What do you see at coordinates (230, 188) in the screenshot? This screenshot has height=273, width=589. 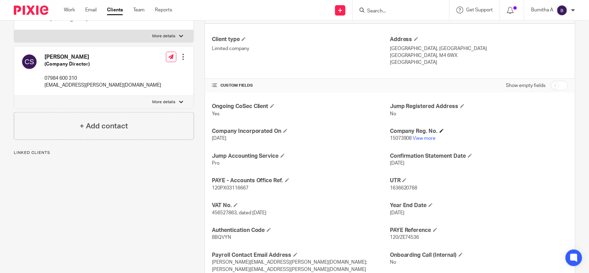 I see `span: 120PX03116667` at bounding box center [230, 188].